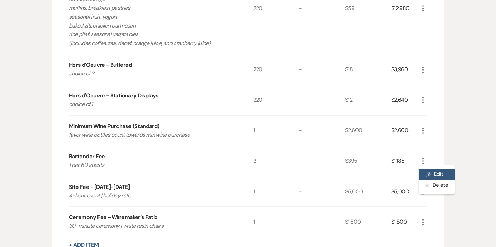 The image size is (496, 247). I want to click on div: Minimum Wine Purchase (Standard), so click(114, 126).